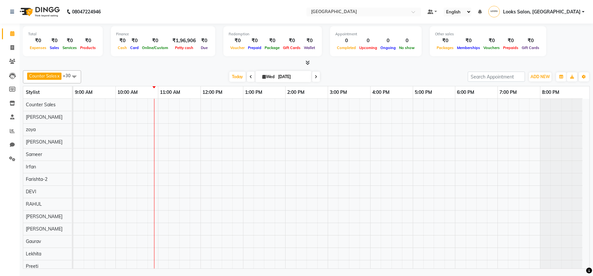  What do you see at coordinates (184, 48) in the screenshot?
I see `span: Petty cash` at bounding box center [184, 48].